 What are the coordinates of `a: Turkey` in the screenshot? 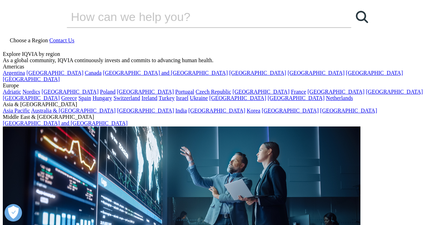 It's located at (167, 98).